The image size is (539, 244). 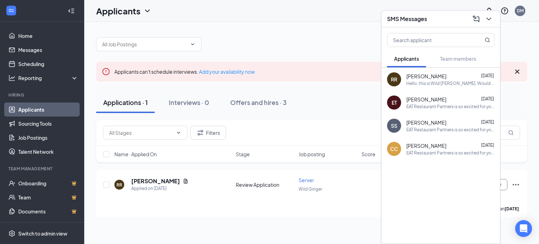 What do you see at coordinates (48, 152) in the screenshot?
I see `a: Talent Network` at bounding box center [48, 152].